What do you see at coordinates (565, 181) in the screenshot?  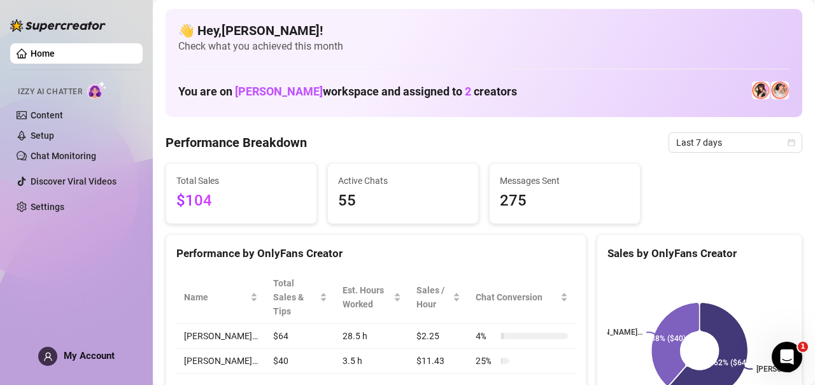 I see `span: Messages Sent` at bounding box center [565, 181].